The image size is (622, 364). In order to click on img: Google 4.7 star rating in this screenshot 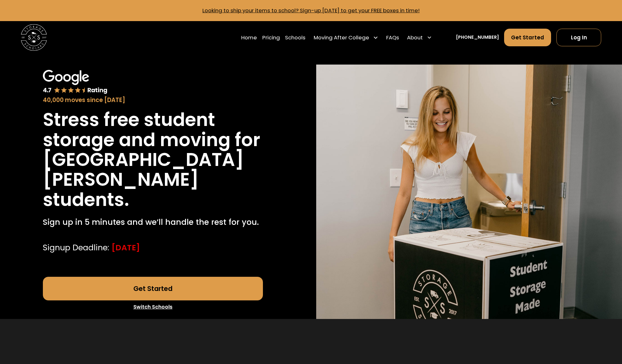, I will do `click(75, 82)`.